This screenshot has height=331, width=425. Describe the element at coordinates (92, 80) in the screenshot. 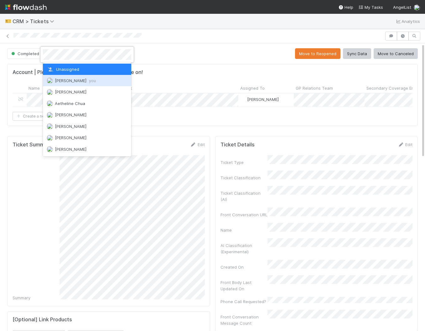

I see `span: you` at that location.